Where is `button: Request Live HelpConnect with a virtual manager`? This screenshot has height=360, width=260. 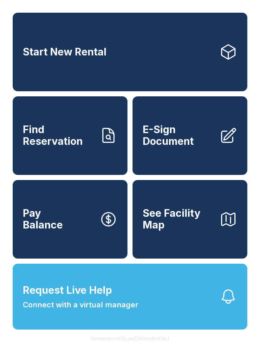
button: Request Live HelpConnect with a virtual manager is located at coordinates (130, 297).